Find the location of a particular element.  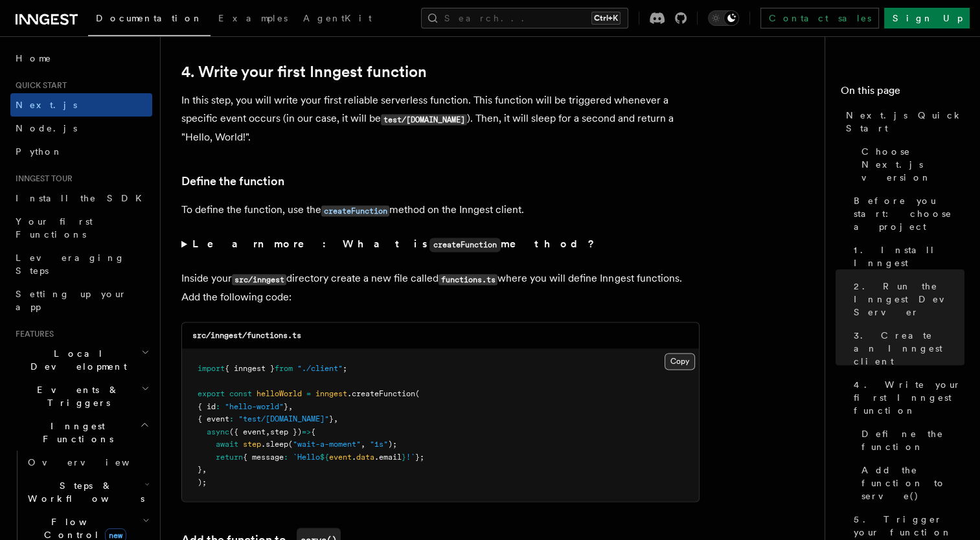

span: 2. Run the Inngest Dev Server is located at coordinates (908, 299).